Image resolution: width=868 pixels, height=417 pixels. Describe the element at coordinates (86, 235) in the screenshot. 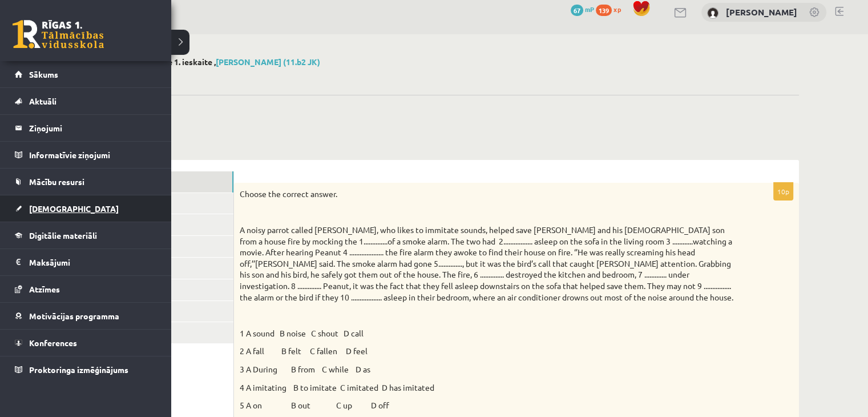

I see `a: Digitālie materiāli` at that location.